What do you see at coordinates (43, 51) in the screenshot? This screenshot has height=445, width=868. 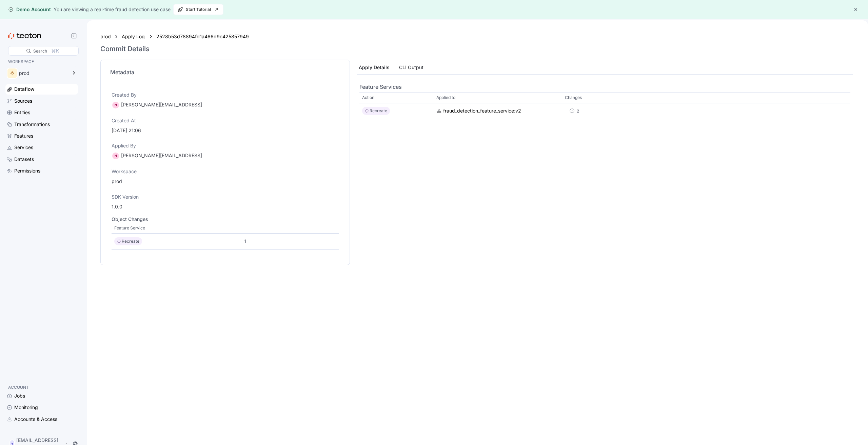 I see `div: Search⌘K` at bounding box center [43, 51].